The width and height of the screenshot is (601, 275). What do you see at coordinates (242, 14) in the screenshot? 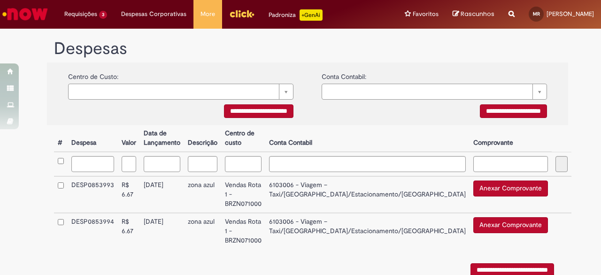
I see `img: click_logo_yellow_360x200.png` at bounding box center [242, 14].